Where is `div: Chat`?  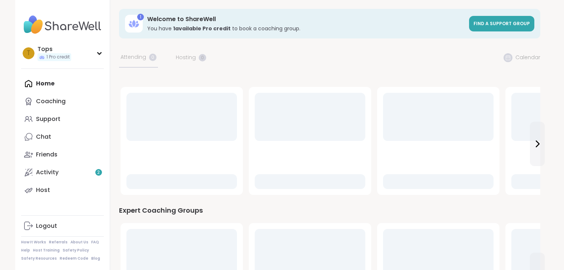
div: Chat is located at coordinates (43, 137).